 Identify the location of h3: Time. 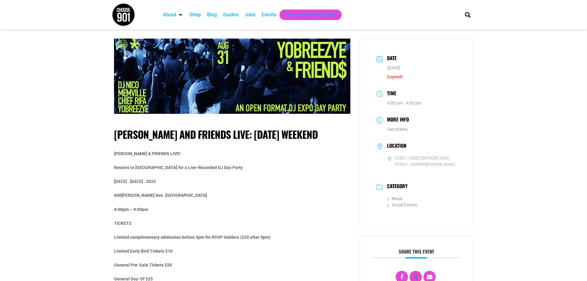
(390, 94).